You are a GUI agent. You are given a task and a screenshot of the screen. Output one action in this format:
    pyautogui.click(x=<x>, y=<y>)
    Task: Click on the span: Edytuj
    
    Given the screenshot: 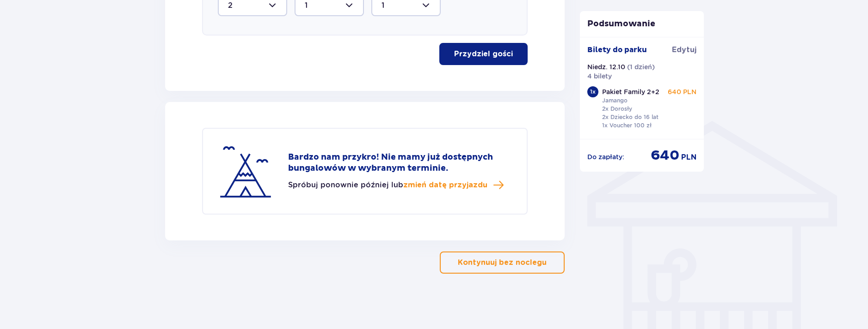 What is the action you would take?
    pyautogui.click(x=684, y=50)
    